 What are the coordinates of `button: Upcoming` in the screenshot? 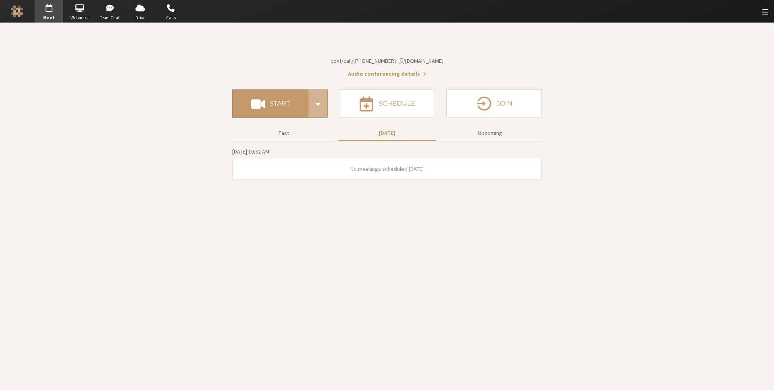 It's located at (490, 133).